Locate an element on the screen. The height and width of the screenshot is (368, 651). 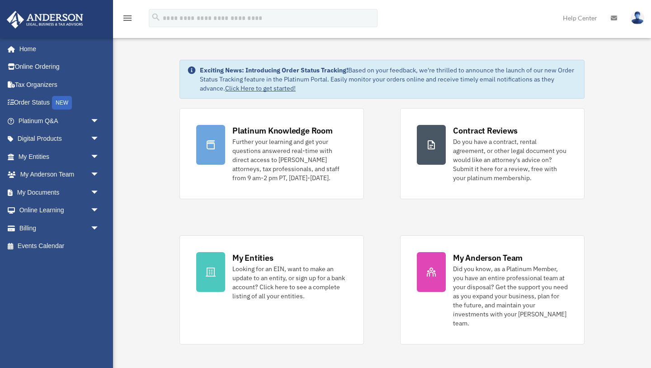
img: Anderson Advisors Platinum Portal is located at coordinates (45, 19).